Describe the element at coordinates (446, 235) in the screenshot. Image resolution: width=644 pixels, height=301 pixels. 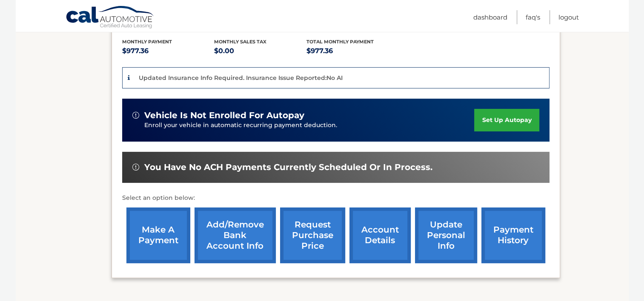
I see `a: update personal info` at that location.